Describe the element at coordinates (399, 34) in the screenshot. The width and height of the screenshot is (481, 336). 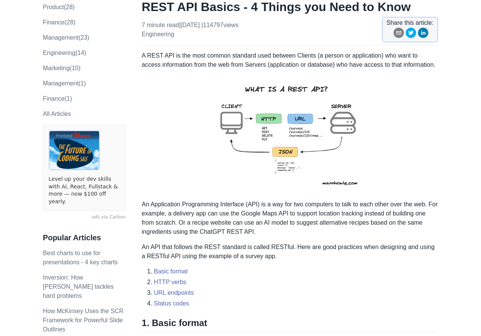
I see `button: email` at that location.